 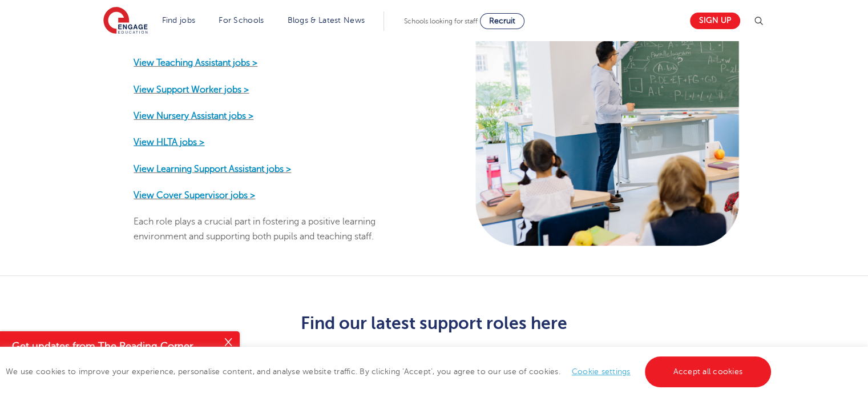 What do you see at coordinates (195, 63) in the screenshot?
I see `a: View Teaching Assistant jobs >` at bounding box center [195, 63].